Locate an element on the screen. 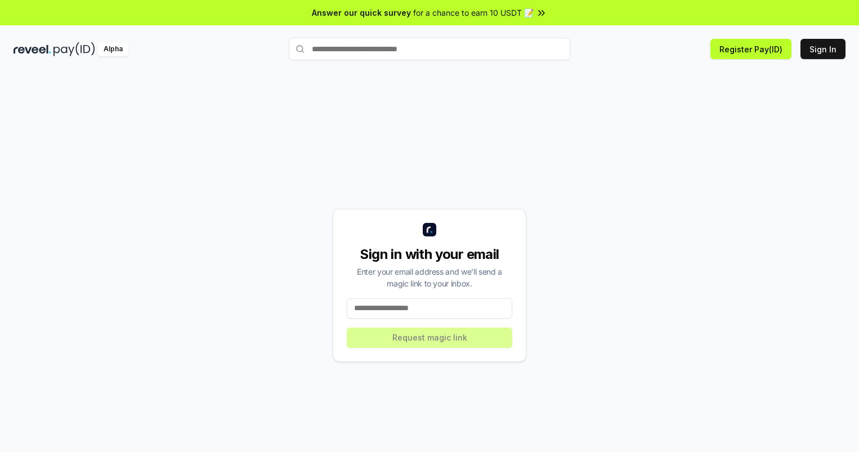 The image size is (859, 452). img: logo_small is located at coordinates (429, 230).